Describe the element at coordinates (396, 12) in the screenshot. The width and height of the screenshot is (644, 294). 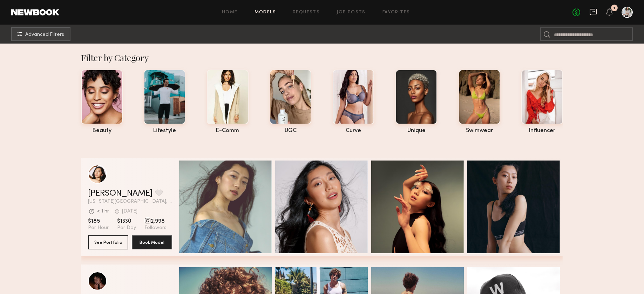
I see `a: Favorites` at that location.